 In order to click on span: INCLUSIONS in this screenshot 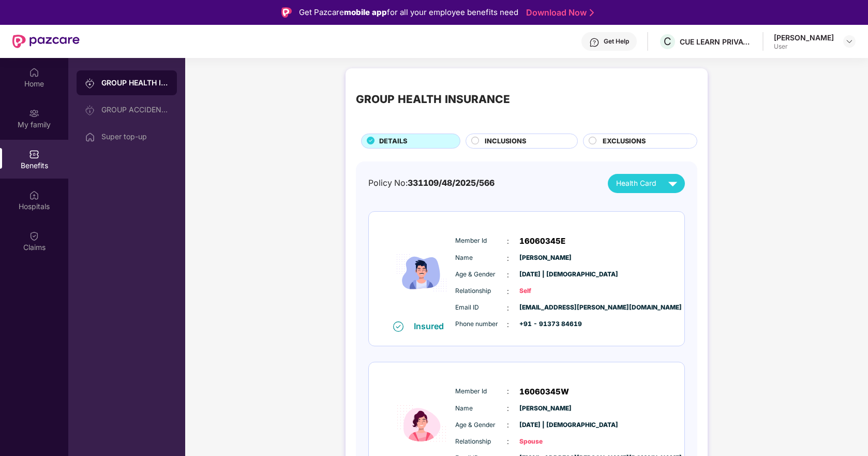, I will do `click(505, 141)`.